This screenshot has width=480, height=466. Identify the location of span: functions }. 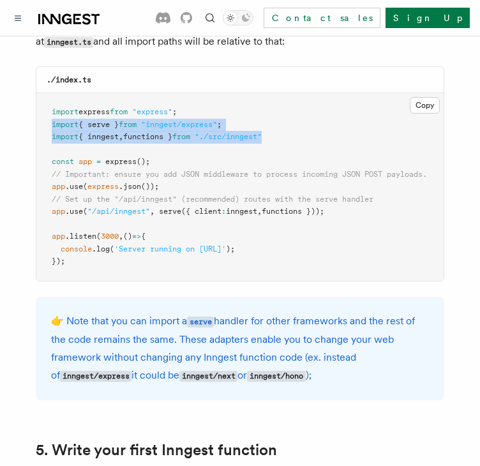
(147, 137).